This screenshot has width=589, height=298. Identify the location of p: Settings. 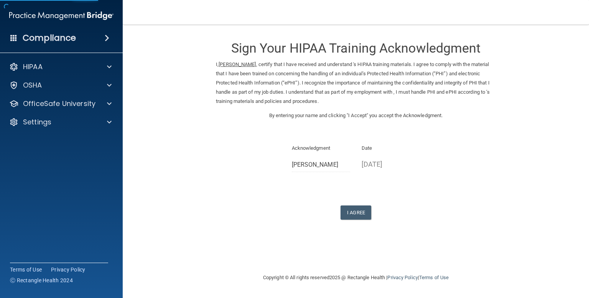
(37, 122).